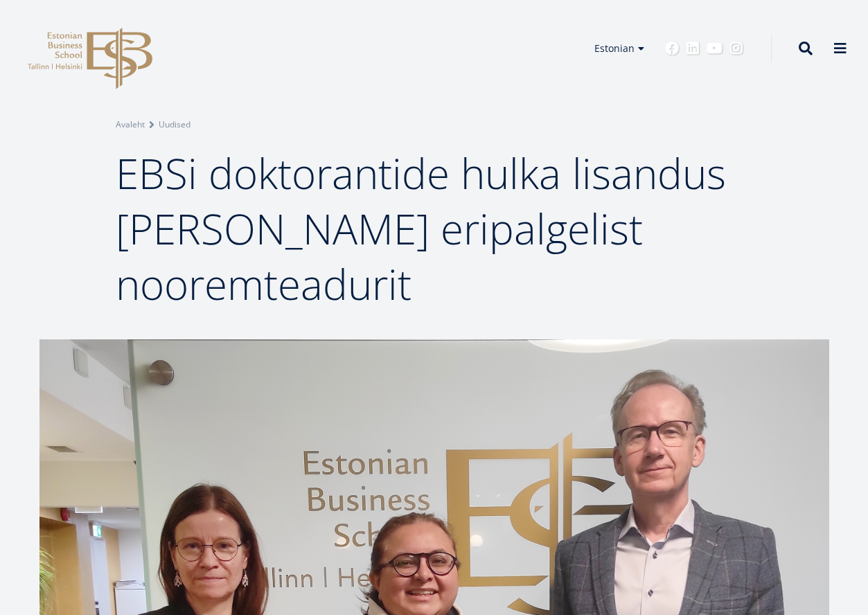 This screenshot has width=868, height=615. I want to click on a: Avaleht, so click(130, 125).